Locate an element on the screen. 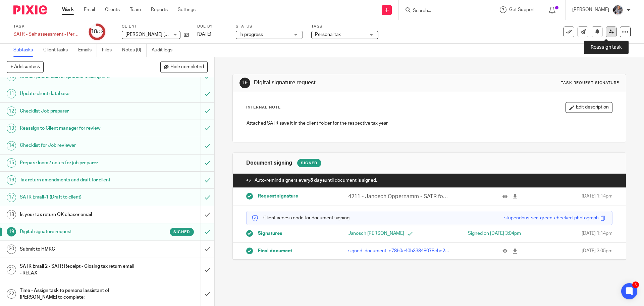 Image resolution: width=644 pixels, height=306 pixels. h1: SATR Email-1 (Draft to client) is located at coordinates (78, 197).